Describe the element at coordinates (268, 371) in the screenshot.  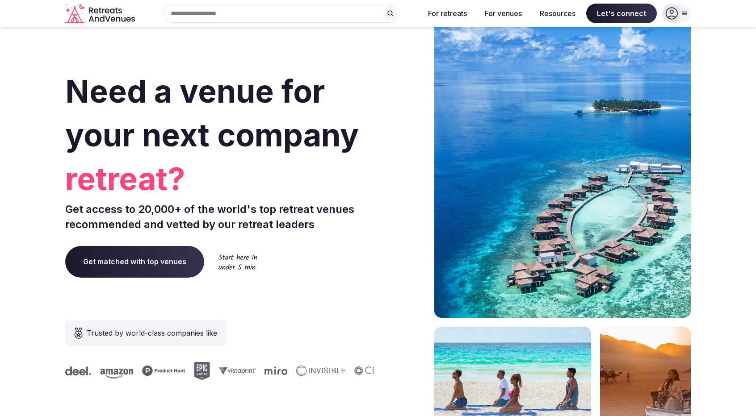
I see `svg: Miro company logo` at that location.